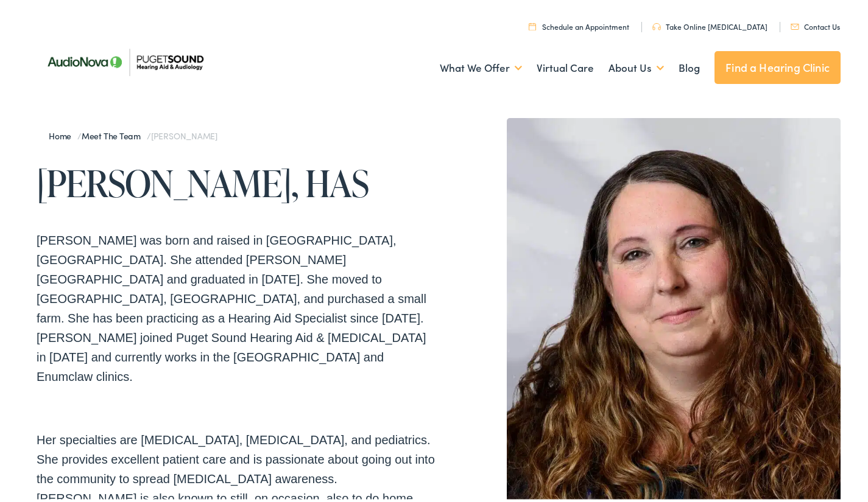  What do you see at coordinates (689, 66) in the screenshot?
I see `a: Blog` at bounding box center [689, 66].